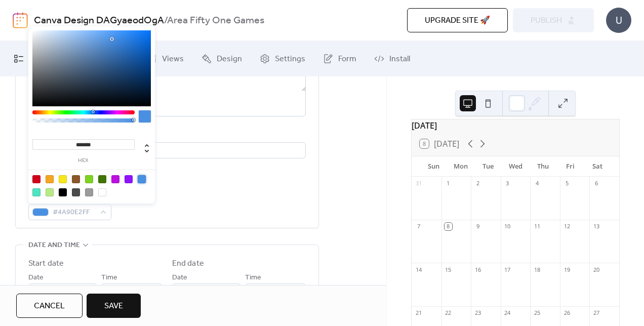  I want to click on div: #000000, so click(63, 193).